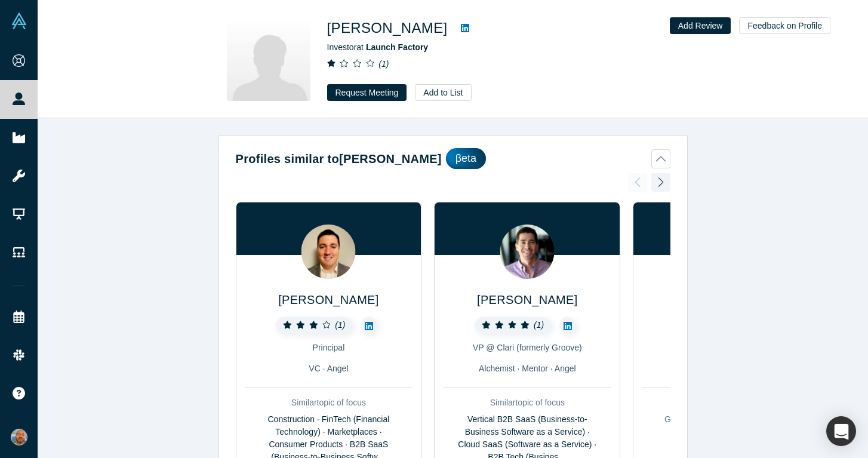 The image size is (868, 458). What do you see at coordinates (726, 419) in the screenshot?
I see `span: Gaming · ag-tech · fintech · SaaS` at bounding box center [726, 419].